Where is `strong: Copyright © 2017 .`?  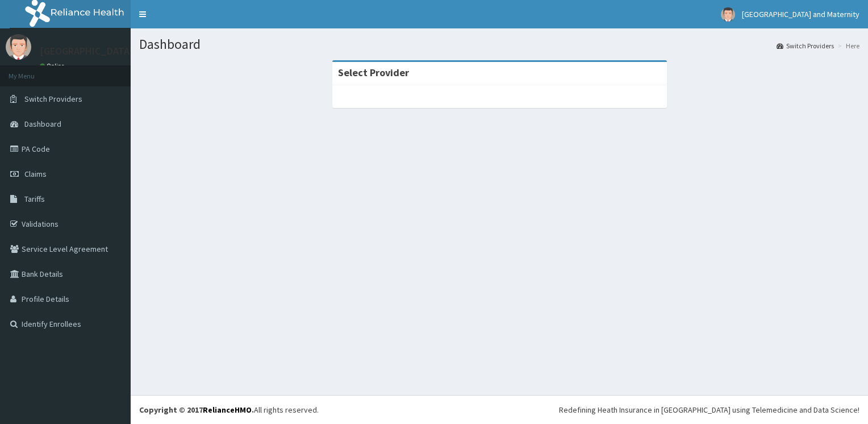 strong: Copyright © 2017 . is located at coordinates (196, 410).